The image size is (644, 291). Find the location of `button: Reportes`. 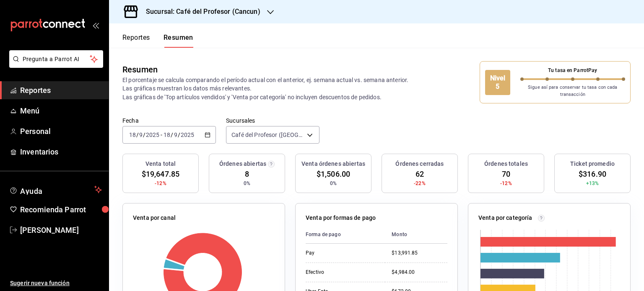

button: Reportes is located at coordinates (136, 41).